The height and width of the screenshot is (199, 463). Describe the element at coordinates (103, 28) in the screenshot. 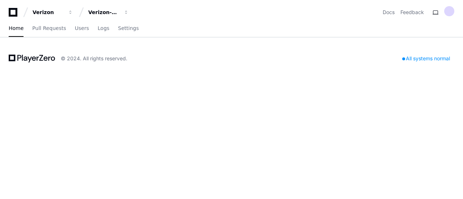

I see `span: Logs` at that location.